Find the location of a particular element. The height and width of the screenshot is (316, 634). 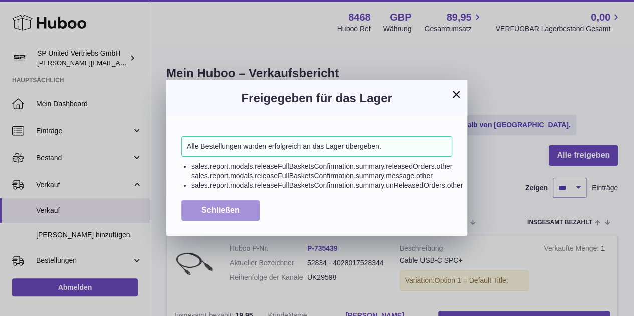

button: Schließen is located at coordinates (221, 211).